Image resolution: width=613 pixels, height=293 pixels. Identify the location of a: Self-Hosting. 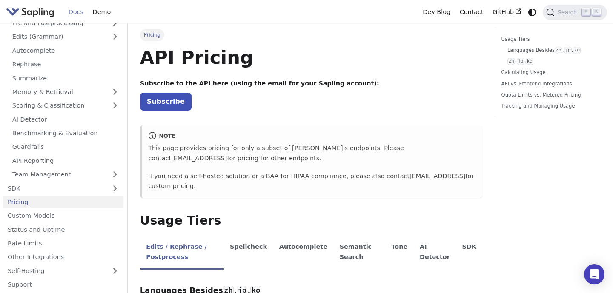
(63, 271).